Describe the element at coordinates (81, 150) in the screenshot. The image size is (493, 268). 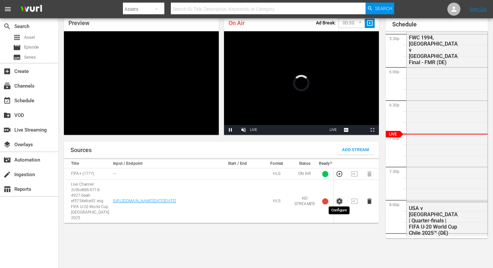
I see `h1: Sources` at that location.